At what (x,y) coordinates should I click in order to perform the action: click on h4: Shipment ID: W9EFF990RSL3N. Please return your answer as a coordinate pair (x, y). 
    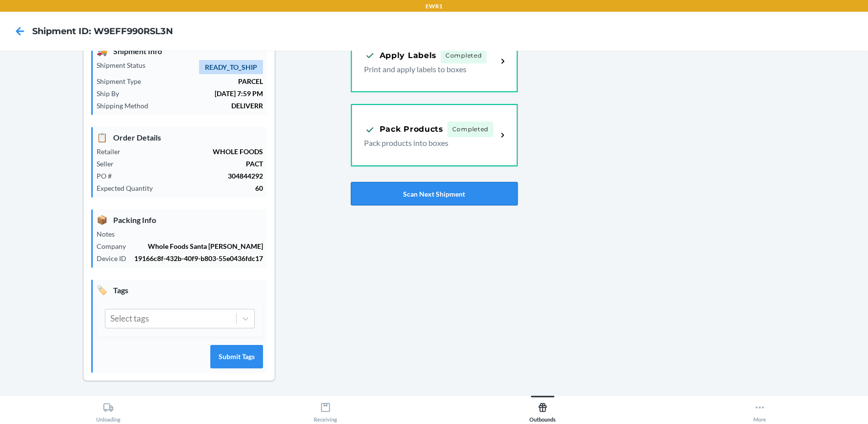
    Looking at the image, I should click on (102, 31).